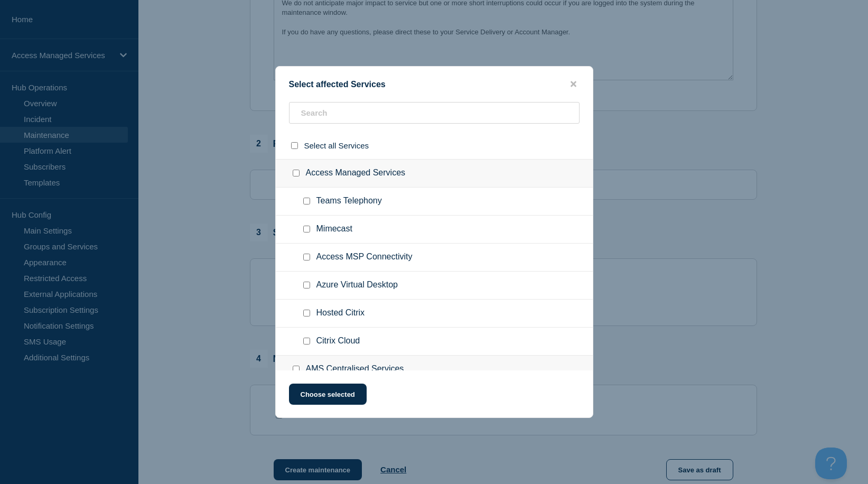  What do you see at coordinates (306, 285) in the screenshot?
I see `input: Azure Virtual Desktop checkbox` at bounding box center [306, 285].